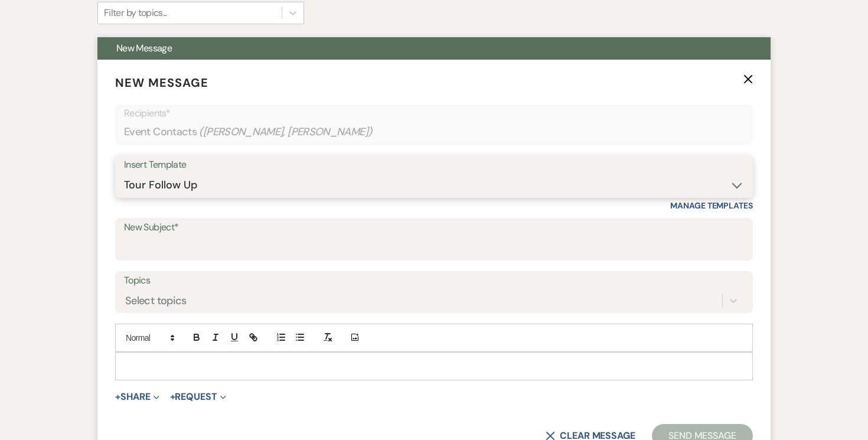 The width and height of the screenshot is (868, 440). I want to click on a: Manage Templates, so click(711, 206).